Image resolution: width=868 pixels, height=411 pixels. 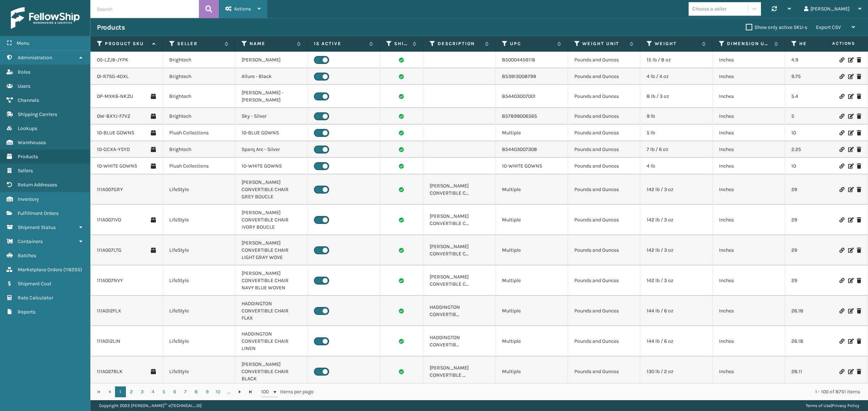 I want to click on a: 111A007NVY, so click(x=110, y=281).